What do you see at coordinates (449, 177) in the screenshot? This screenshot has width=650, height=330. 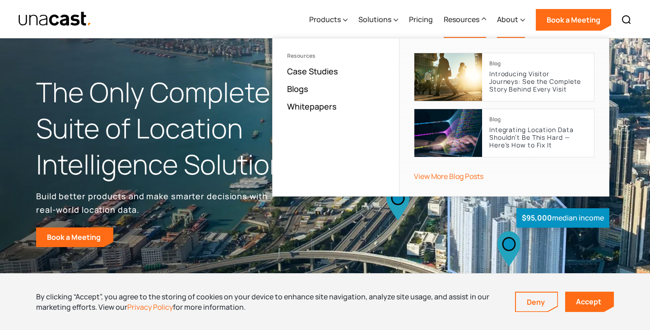 I see `a: View More Blog Posts` at bounding box center [449, 177].